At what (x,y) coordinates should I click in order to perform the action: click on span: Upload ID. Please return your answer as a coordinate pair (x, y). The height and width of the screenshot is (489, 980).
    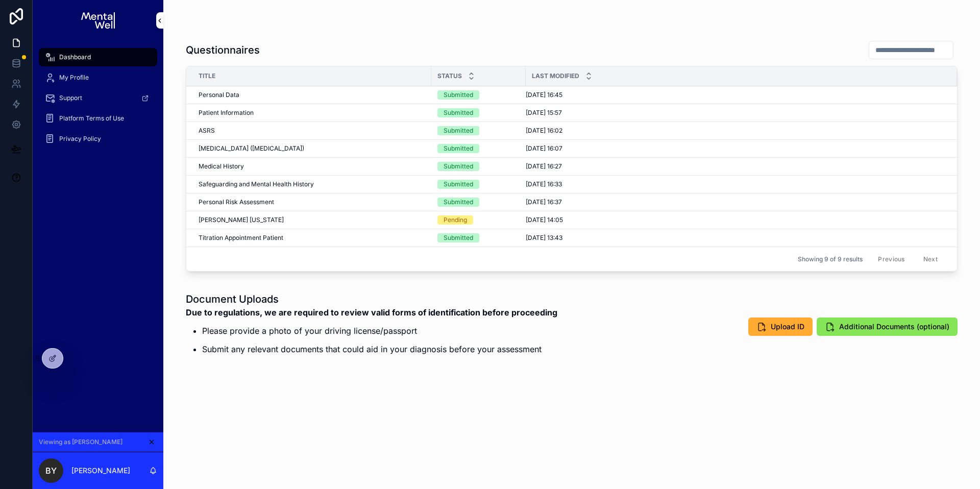
    Looking at the image, I should click on (787, 327).